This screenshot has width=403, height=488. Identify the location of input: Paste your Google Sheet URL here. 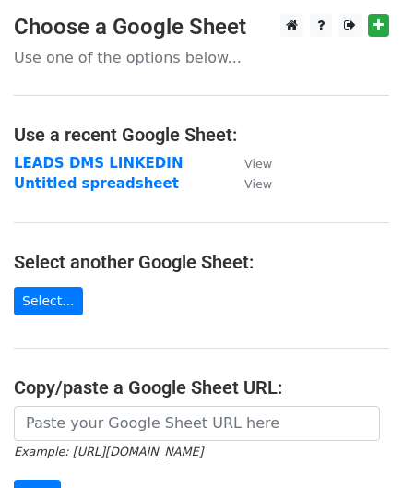
(197, 424).